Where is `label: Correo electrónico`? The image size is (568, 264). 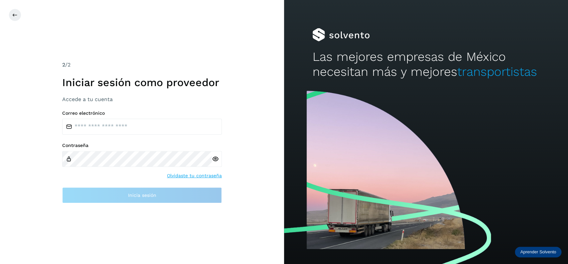
label: Correo electrónico is located at coordinates (142, 113).